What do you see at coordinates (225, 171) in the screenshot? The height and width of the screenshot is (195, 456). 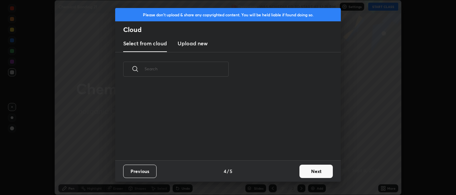 I see `h4: 4` at bounding box center [225, 171].